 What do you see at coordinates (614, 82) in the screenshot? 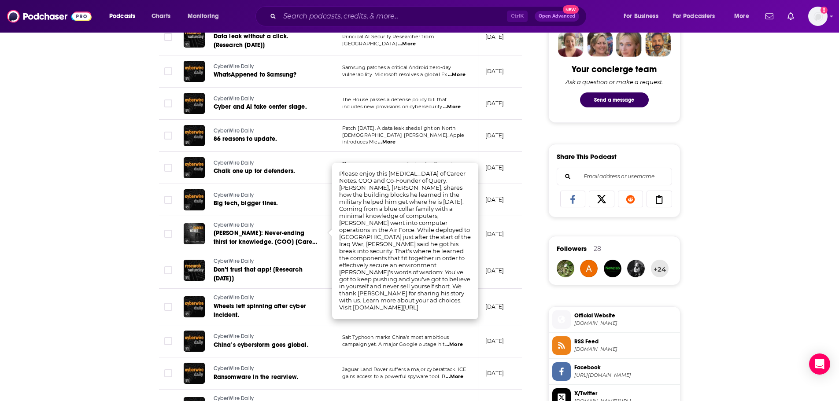
I see `div: Ask a question or make a request.` at bounding box center [614, 82].